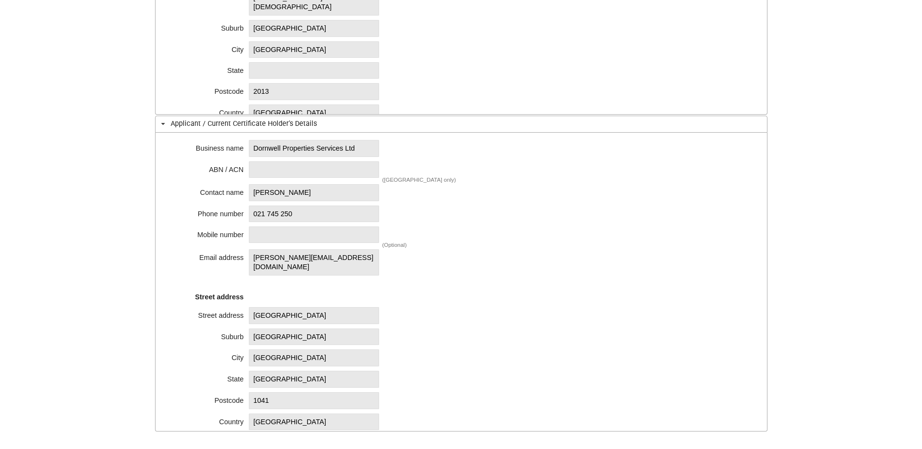 The height and width of the screenshot is (449, 922). What do you see at coordinates (219, 297) in the screenshot?
I see `strong: Street address` at bounding box center [219, 297].